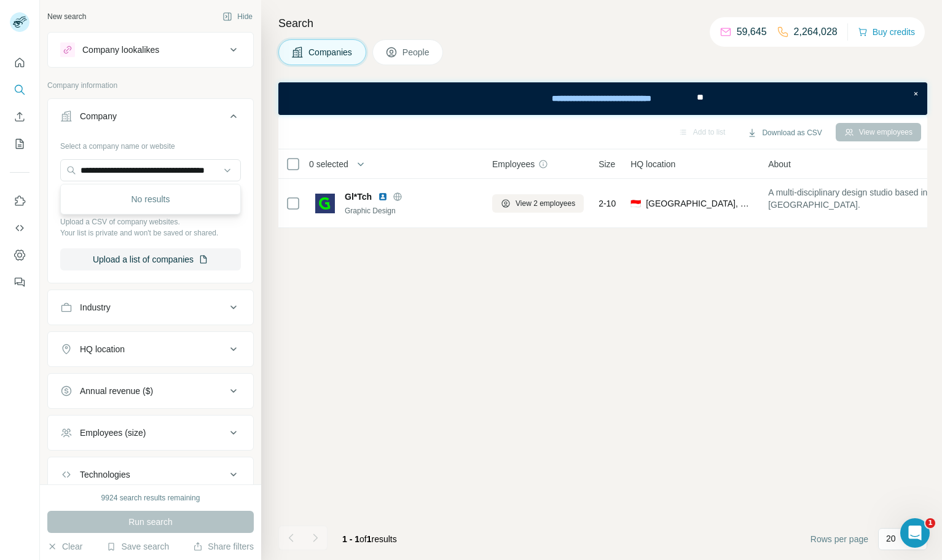 Image resolution: width=942 pixels, height=560 pixels. Describe the element at coordinates (112, 433) in the screenshot. I see `div: Employees (size)` at that location.